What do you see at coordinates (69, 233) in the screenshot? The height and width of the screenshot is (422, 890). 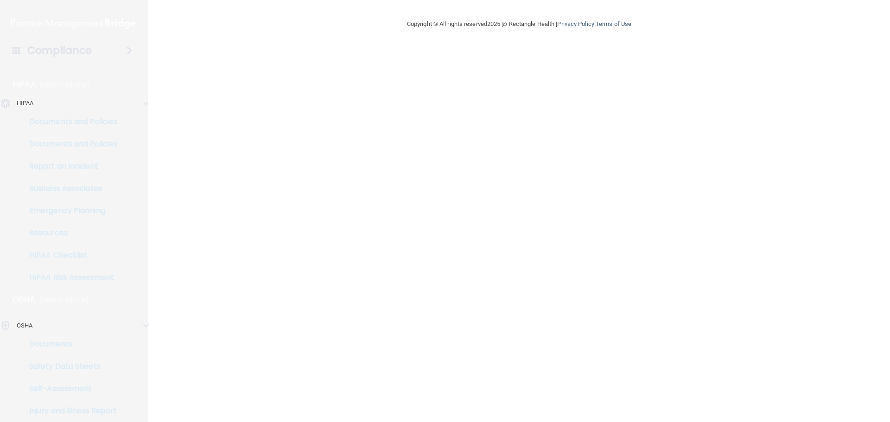 I see `p: Resources` at bounding box center [69, 233].